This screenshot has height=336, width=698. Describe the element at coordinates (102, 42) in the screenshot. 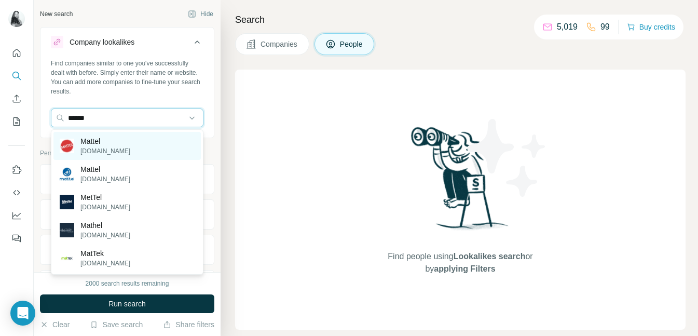

I see `div: Company lookalikes` at that location.